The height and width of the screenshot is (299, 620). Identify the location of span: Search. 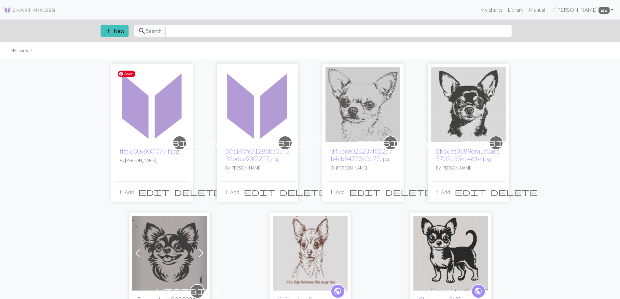
(154, 31).